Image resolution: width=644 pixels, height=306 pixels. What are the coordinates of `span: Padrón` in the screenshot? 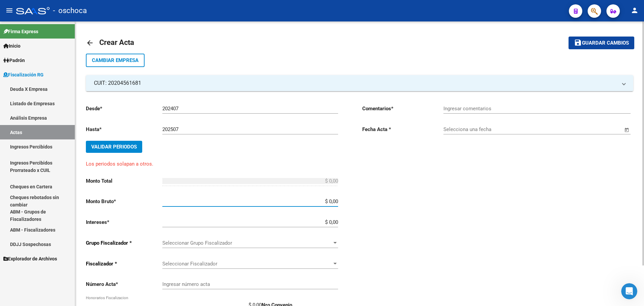 It's located at (14, 60).